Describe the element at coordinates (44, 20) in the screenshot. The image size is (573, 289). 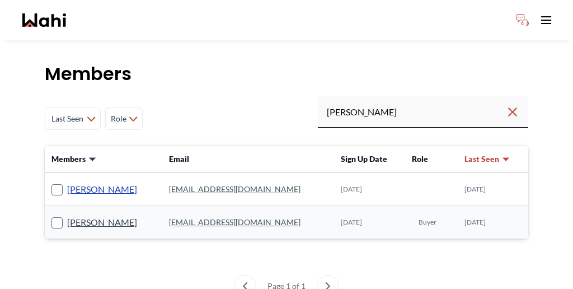
I see `a: Wahi homepage` at that location.